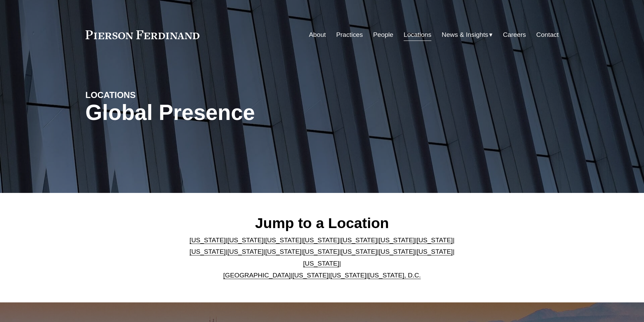  What do you see at coordinates (514, 35) in the screenshot?
I see `a: Careers` at bounding box center [514, 35].